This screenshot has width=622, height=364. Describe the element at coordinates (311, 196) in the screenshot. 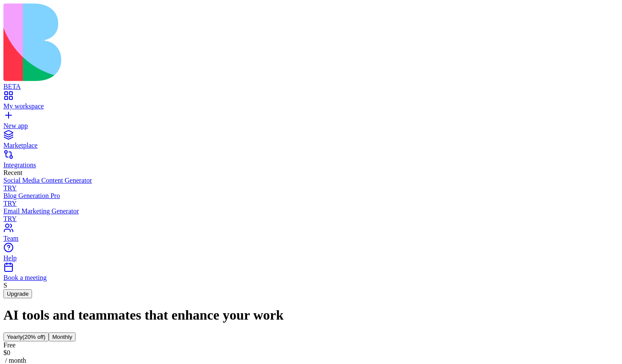

I see `div: Blog Generation Pro` at that location.